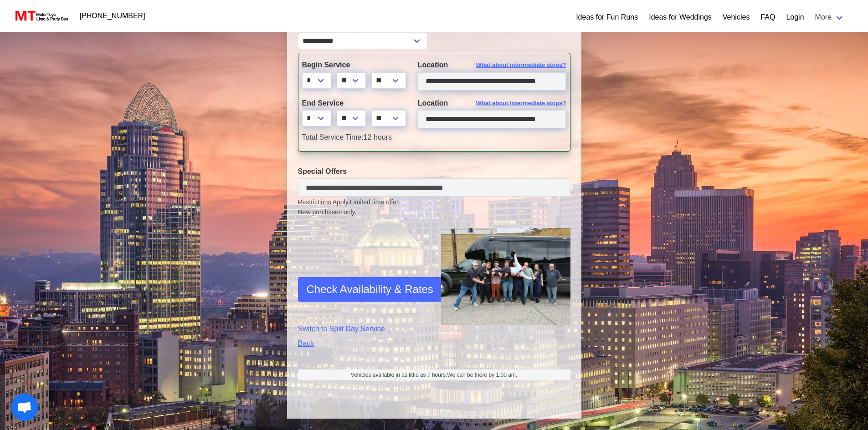 The image size is (868, 430). I want to click on a: FAQ, so click(768, 17).